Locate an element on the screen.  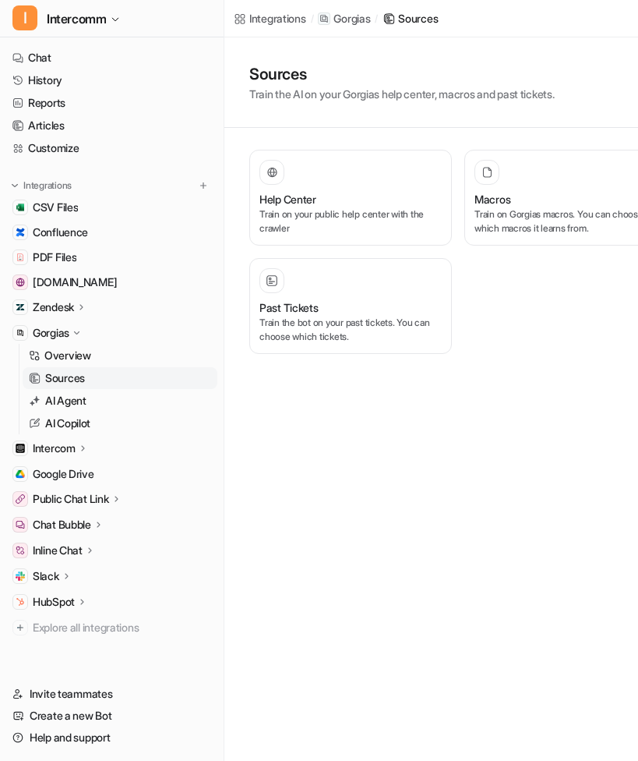
h1: Sources is located at coordinates (402, 74).